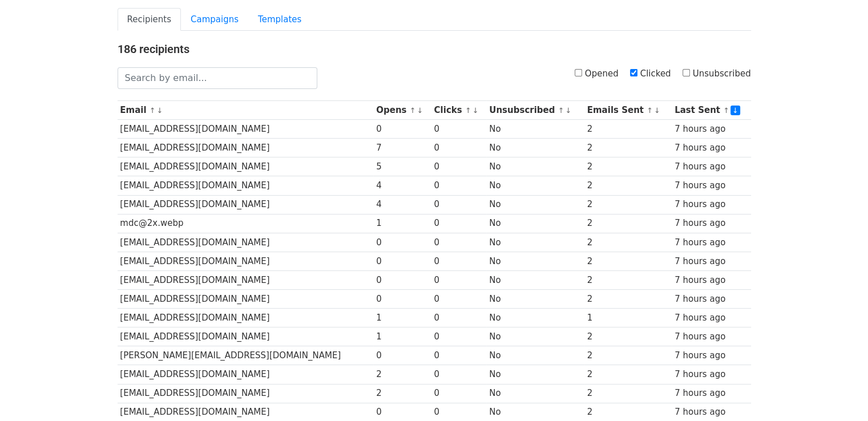  What do you see at coordinates (711, 111) in the screenshot?
I see `th: Last Sent` at bounding box center [711, 111].